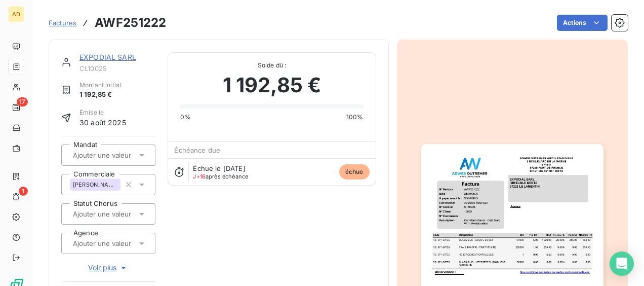 The width and height of the screenshot is (644, 286). What do you see at coordinates (24, 191) in the screenshot?
I see `span: 1` at bounding box center [24, 191].